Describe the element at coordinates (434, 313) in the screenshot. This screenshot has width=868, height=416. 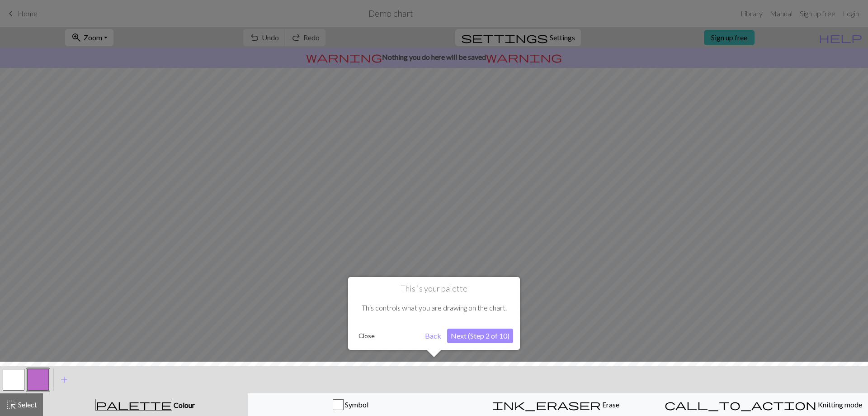
I see `div: This is your palette` at that location.